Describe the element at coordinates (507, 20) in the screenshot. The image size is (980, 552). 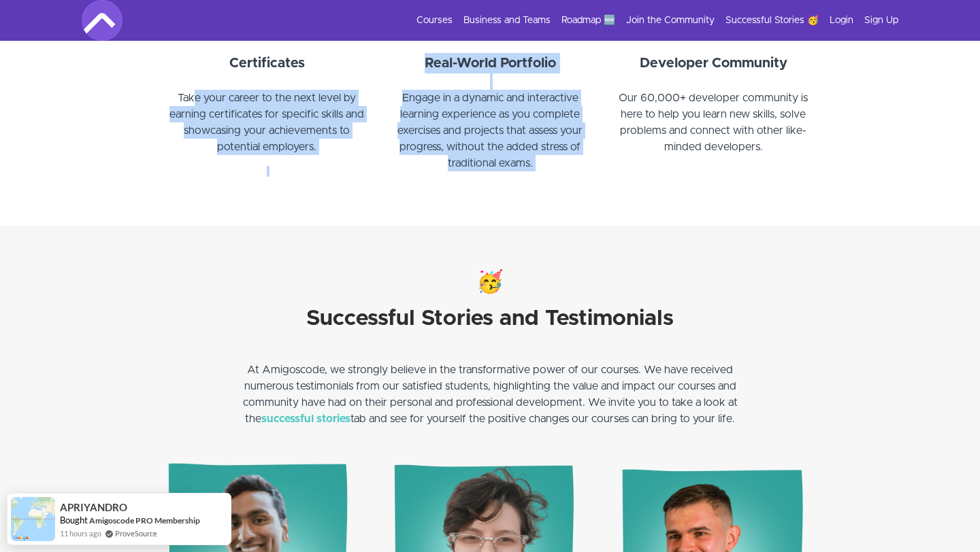
I see `a: Business and Teams` at that location.